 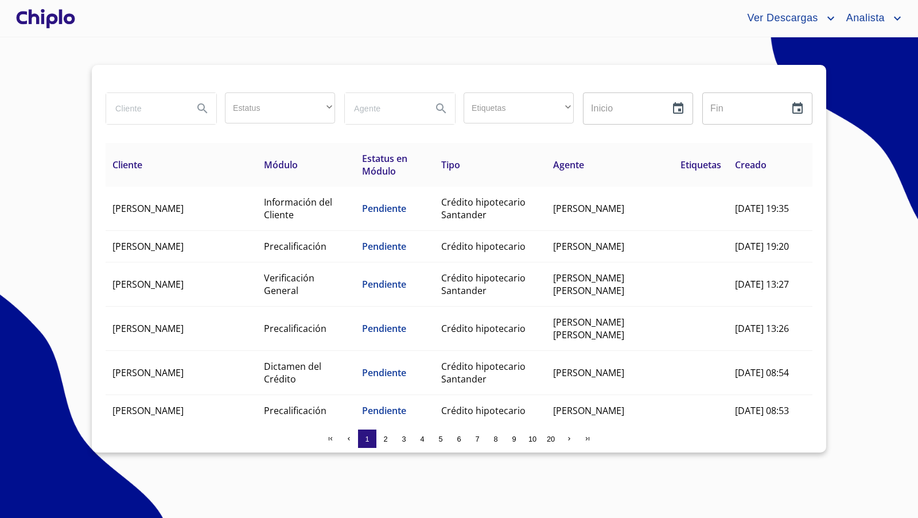 I want to click on button: 8, so click(x=496, y=439).